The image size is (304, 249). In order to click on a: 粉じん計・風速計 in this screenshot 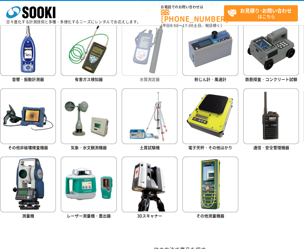, I will do `click(210, 51)`.